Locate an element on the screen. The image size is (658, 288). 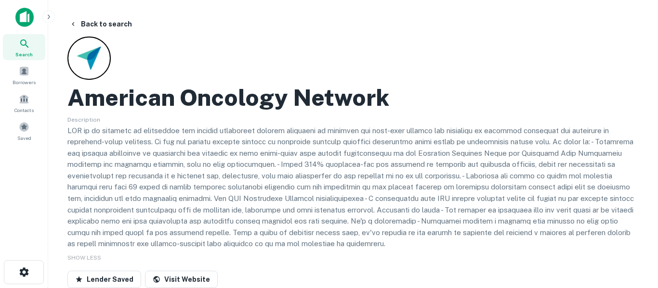
a: Borrowers is located at coordinates (24, 75).